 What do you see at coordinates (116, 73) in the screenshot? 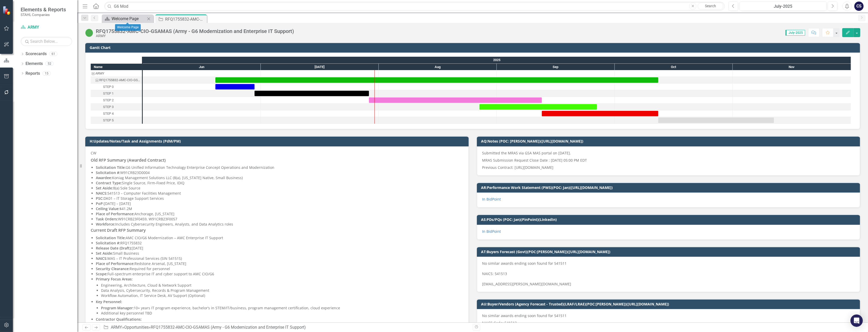
I see `div: Task: ARMY Start date: 2025-06-19 End date: 2025-06-20` at bounding box center [116, 73].